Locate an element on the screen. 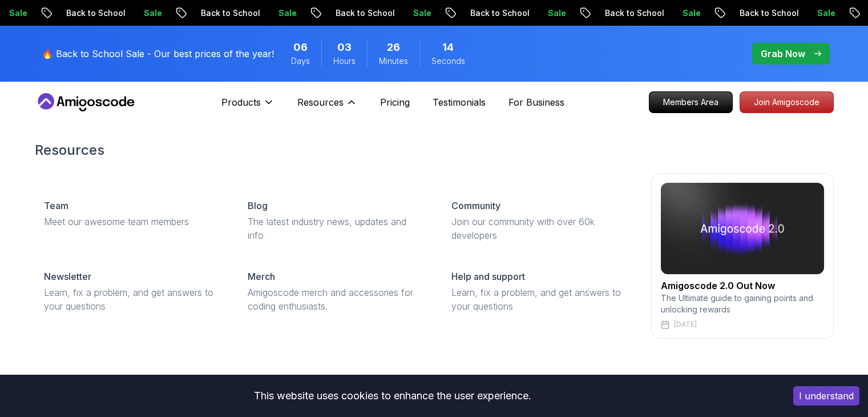 The height and width of the screenshot is (417, 868). button: Products is located at coordinates (247, 107).